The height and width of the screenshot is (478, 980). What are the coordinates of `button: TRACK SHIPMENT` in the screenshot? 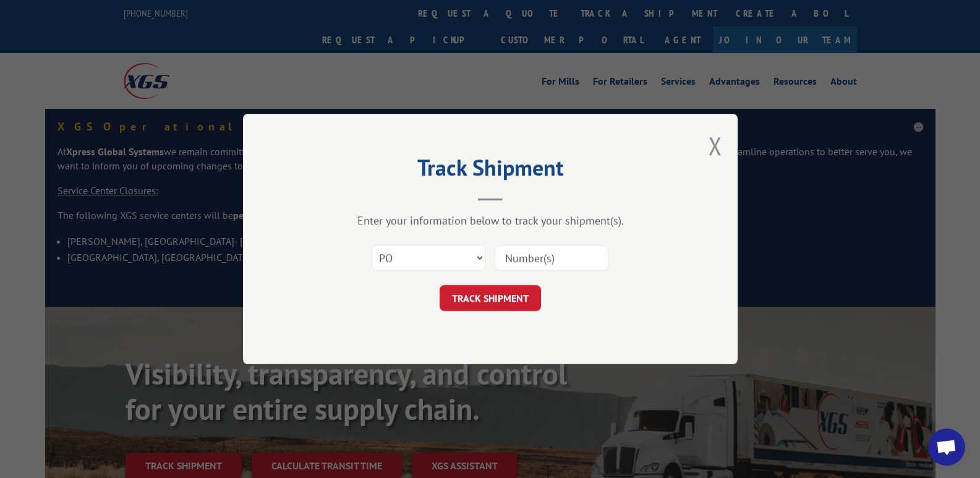 It's located at (490, 298).